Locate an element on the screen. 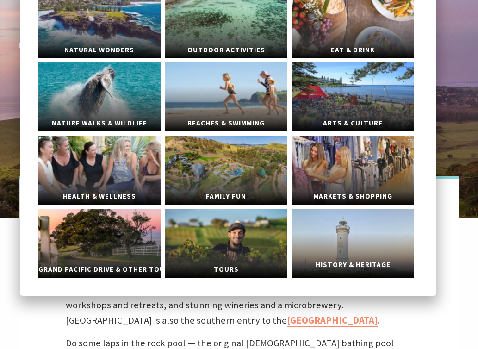 The image size is (478, 349). span: Tours is located at coordinates (226, 270).